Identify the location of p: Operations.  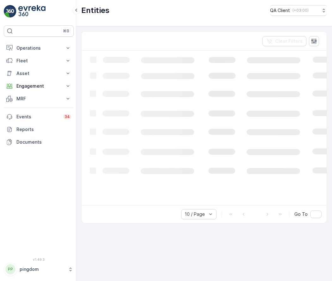
(39, 48).